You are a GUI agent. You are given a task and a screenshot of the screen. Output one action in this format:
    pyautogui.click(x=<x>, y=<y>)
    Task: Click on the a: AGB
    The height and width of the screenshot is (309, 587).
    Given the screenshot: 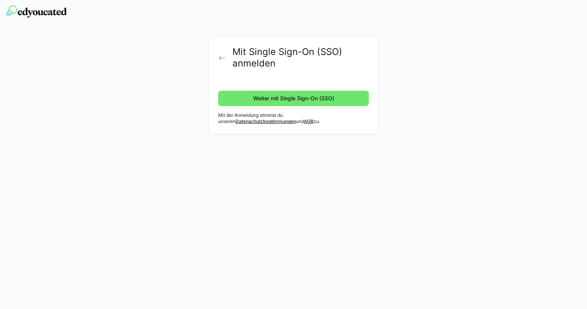 What is the action you would take?
    pyautogui.click(x=308, y=121)
    